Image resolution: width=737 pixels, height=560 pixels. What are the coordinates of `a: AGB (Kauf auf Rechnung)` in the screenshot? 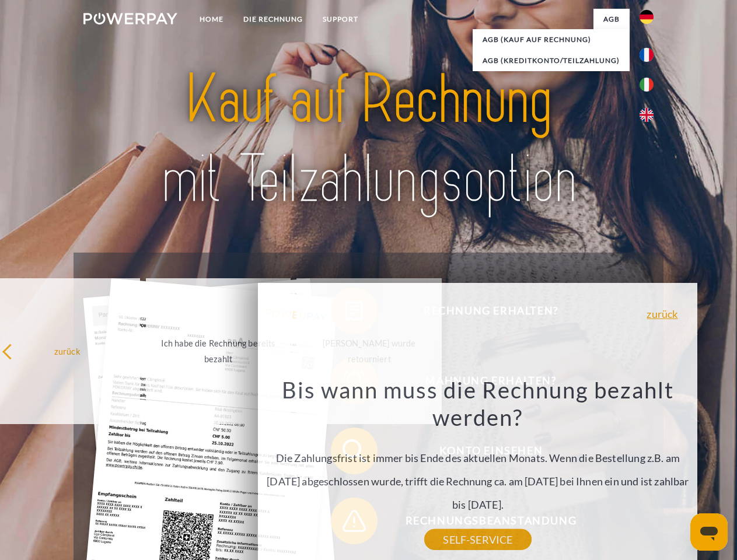 It's located at (550, 40).